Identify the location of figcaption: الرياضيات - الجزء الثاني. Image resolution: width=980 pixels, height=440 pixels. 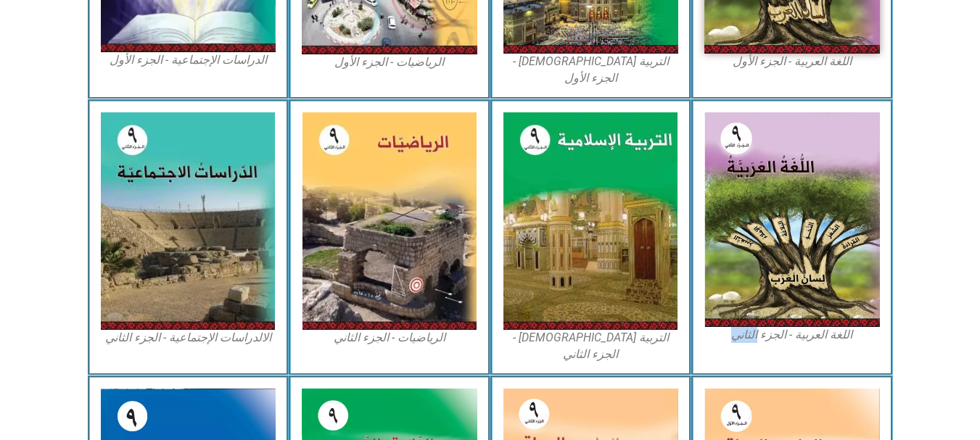
(390, 338).